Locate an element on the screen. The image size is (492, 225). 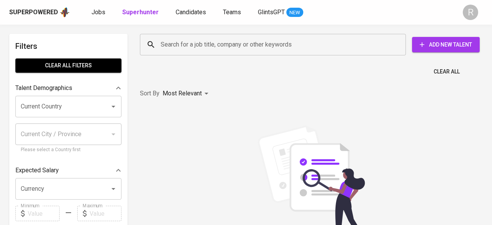
div: Expected Salary is located at coordinates (68, 170).